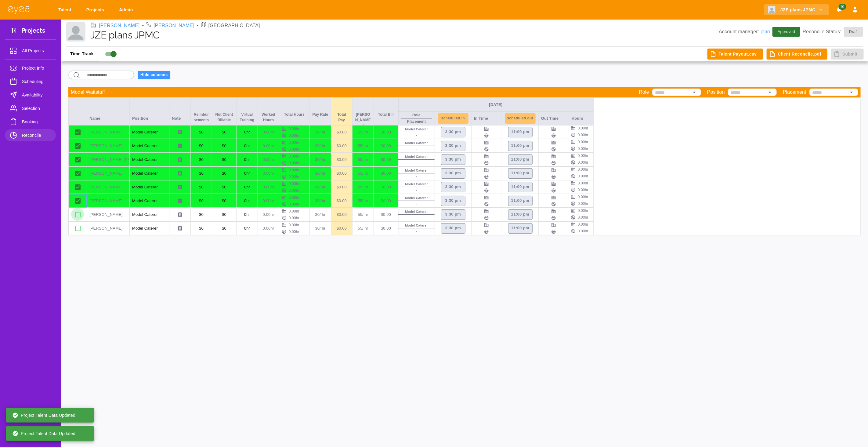  I want to click on a: Selection, so click(30, 108).